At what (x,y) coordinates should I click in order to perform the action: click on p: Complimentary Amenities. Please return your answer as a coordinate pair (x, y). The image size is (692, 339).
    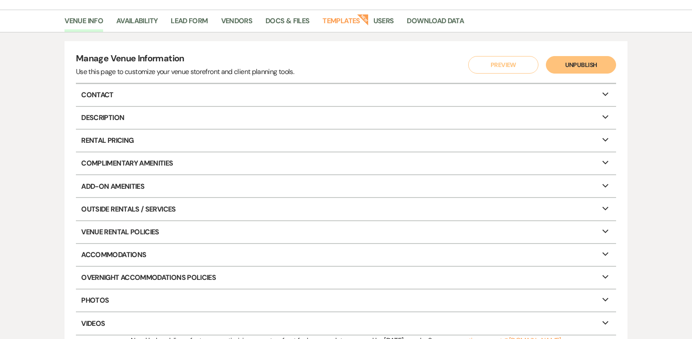
    Looking at the image, I should click on (346, 164).